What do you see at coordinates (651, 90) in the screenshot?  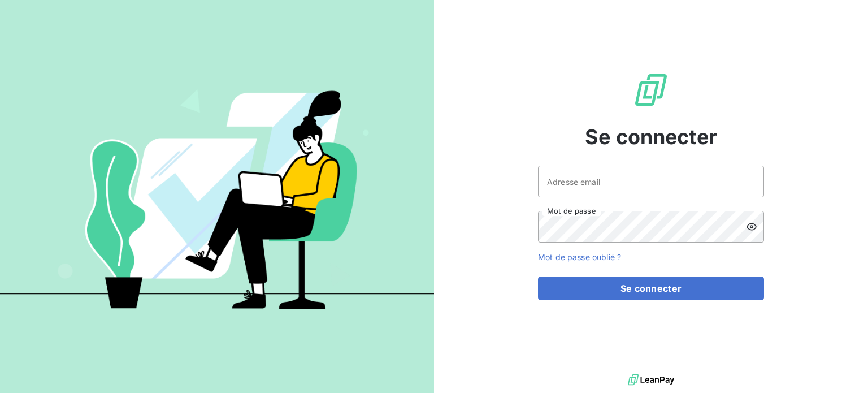 I see `img: Logo LeanPay` at bounding box center [651, 90].